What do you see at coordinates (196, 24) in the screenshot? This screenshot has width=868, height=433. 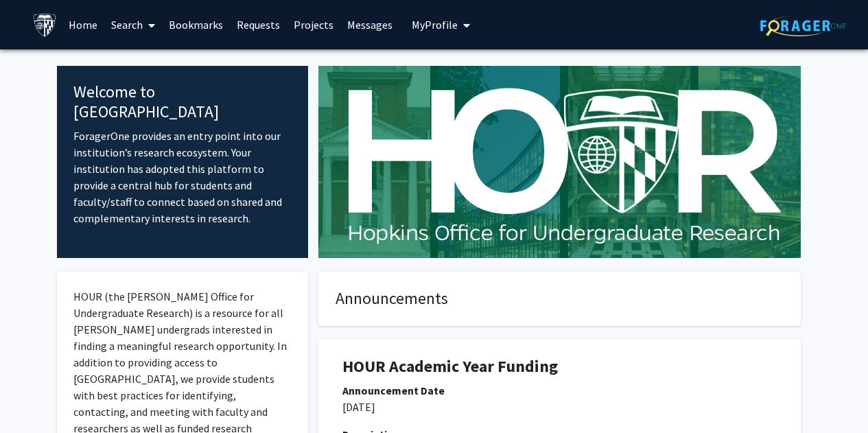 I see `a: Bookmarks` at bounding box center [196, 24].